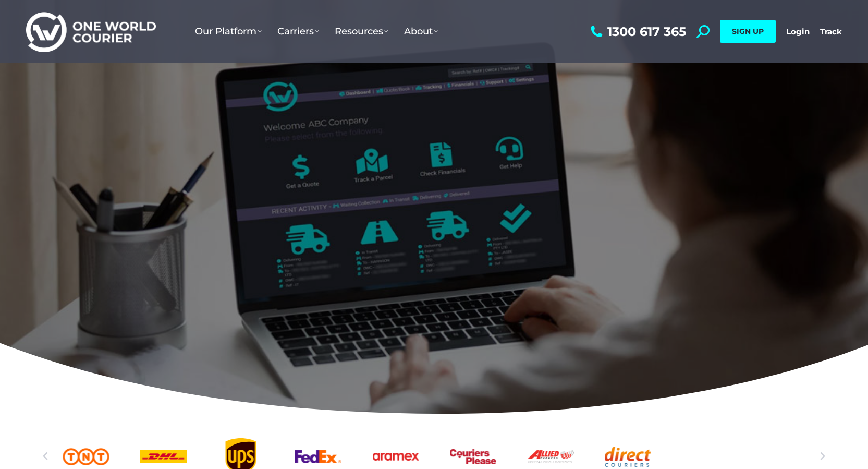  I want to click on a: About, so click(421, 31).